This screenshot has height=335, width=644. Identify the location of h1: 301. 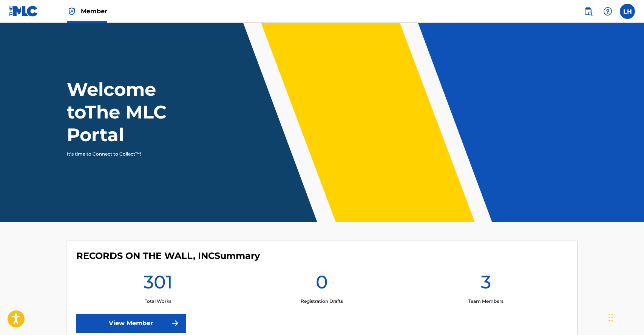
(158, 284).